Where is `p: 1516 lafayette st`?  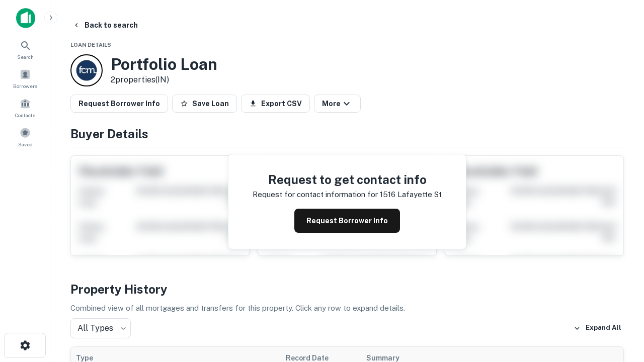
p: 1516 lafayette st is located at coordinates (411, 194).